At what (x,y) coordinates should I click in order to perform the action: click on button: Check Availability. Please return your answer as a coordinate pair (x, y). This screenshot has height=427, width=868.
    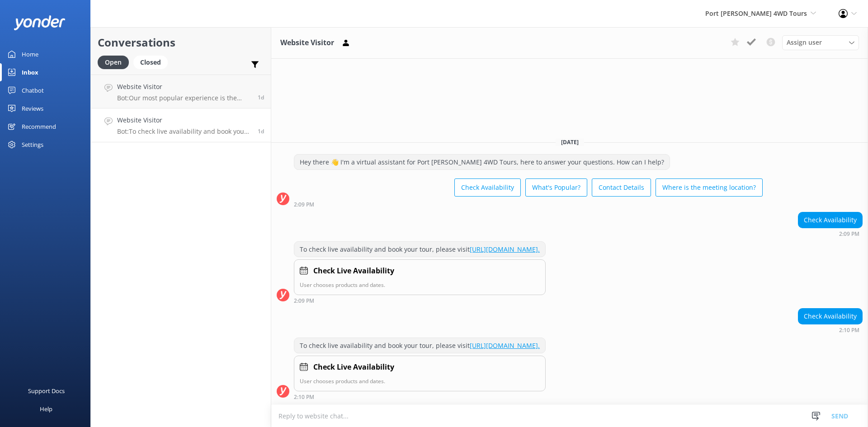
    Looking at the image, I should click on (488, 187).